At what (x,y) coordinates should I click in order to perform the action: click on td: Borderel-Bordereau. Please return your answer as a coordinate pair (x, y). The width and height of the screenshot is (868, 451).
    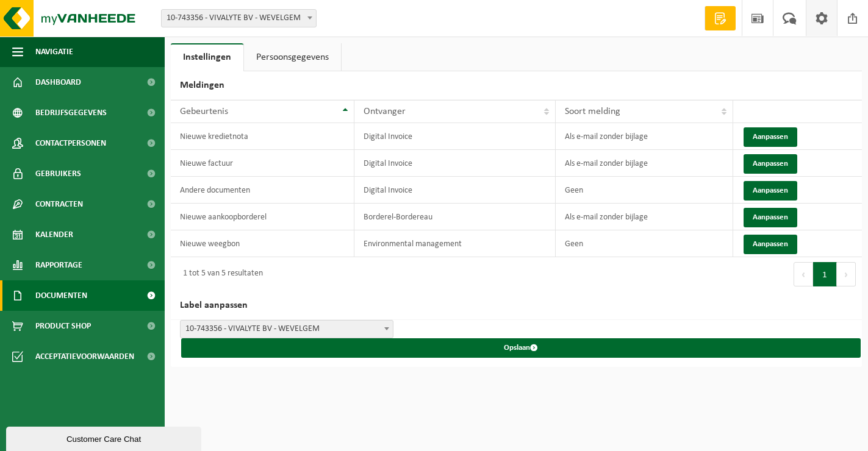
    Looking at the image, I should click on (455, 217).